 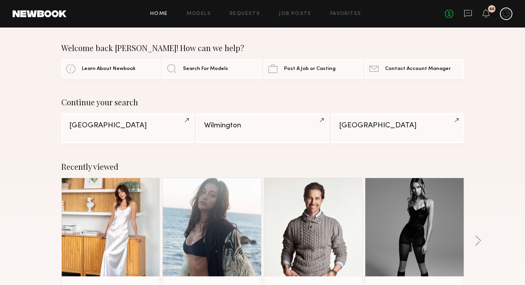 What do you see at coordinates (109, 69) in the screenshot?
I see `span: Learn About Newbook` at bounding box center [109, 69].